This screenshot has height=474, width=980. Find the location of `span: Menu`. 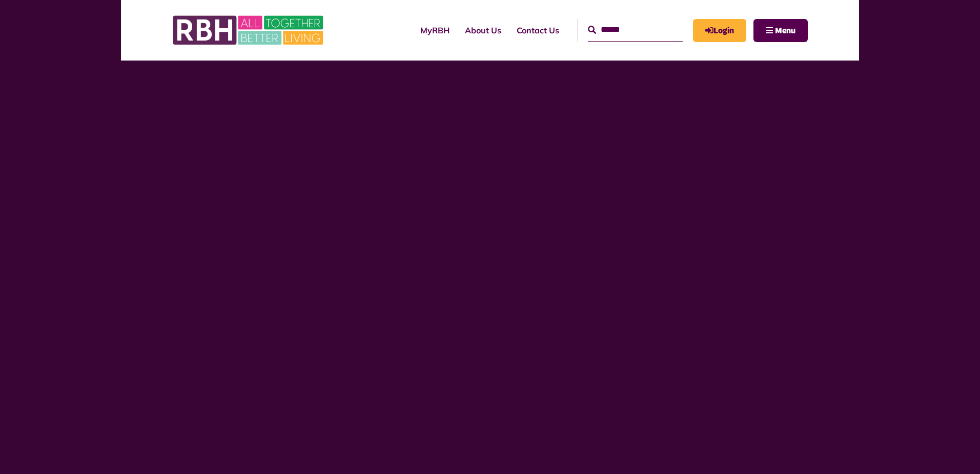

span: Menu is located at coordinates (786, 30).